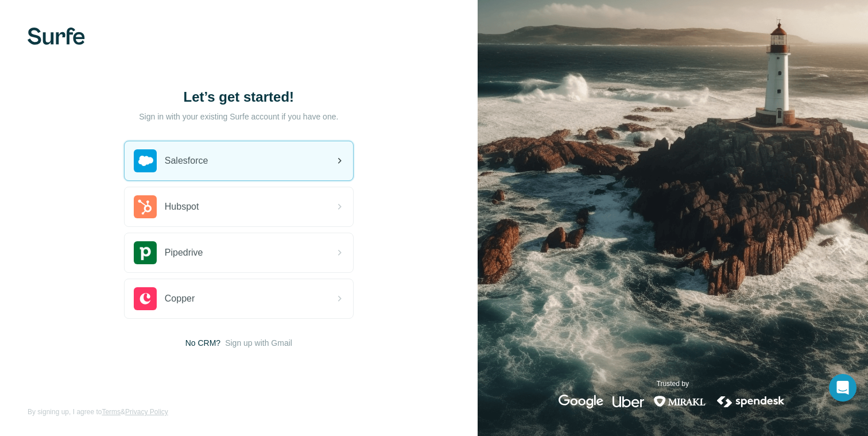  I want to click on img: Surfe's logo, so click(56, 36).